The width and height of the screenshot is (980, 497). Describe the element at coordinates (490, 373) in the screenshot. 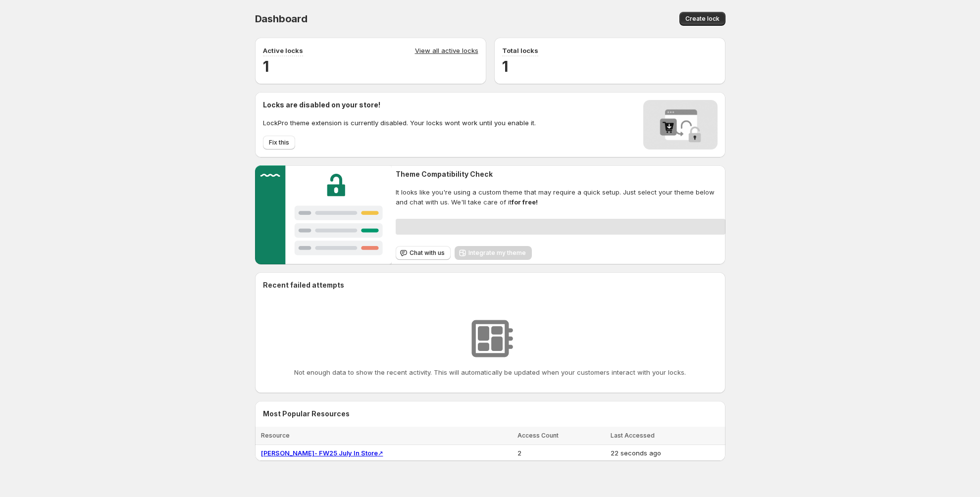

I see `p: Not enough data to show the recent activity. This will automatically be updated when your custome...` at that location.